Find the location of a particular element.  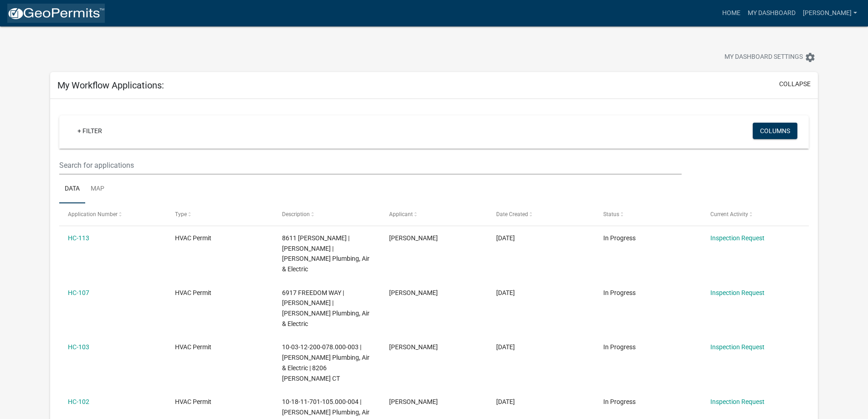

span: My Dashboard Settings is located at coordinates (764, 57).